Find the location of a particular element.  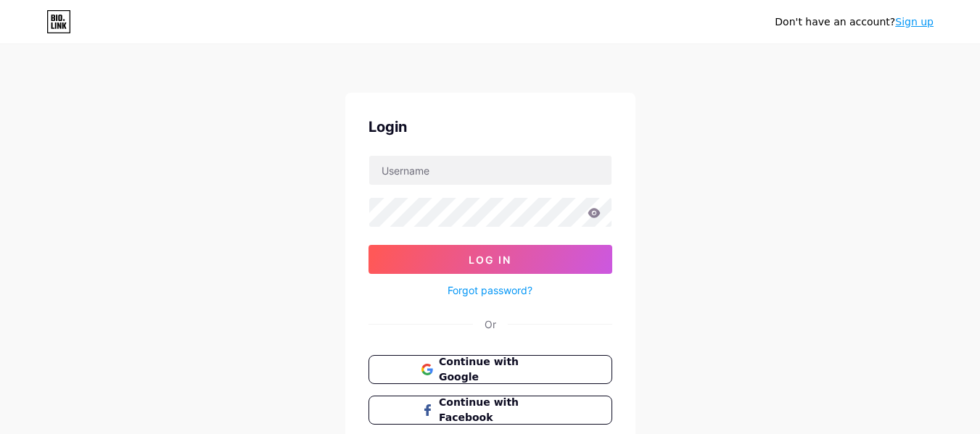

a: Continue with Facebook is located at coordinates (490, 411).